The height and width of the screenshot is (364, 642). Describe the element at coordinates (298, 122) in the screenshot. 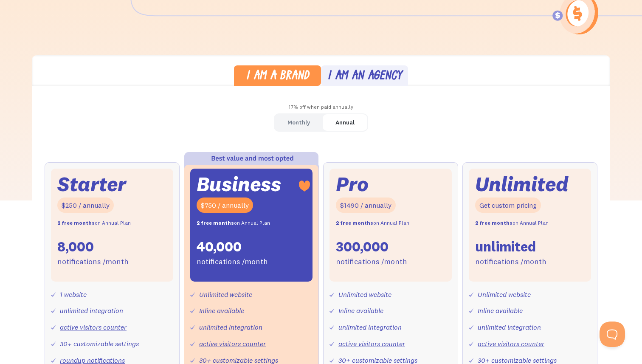

I see `div: Monthly` at that location.